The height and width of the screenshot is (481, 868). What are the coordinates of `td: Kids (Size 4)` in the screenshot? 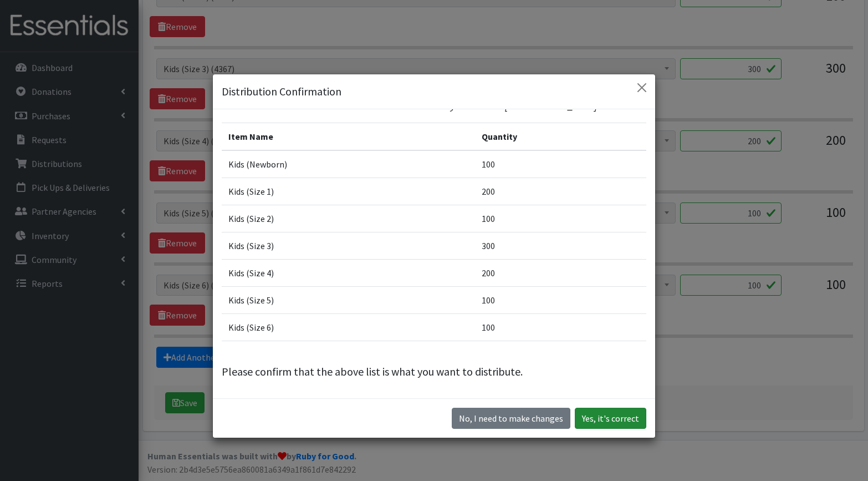 It's located at (348, 273).